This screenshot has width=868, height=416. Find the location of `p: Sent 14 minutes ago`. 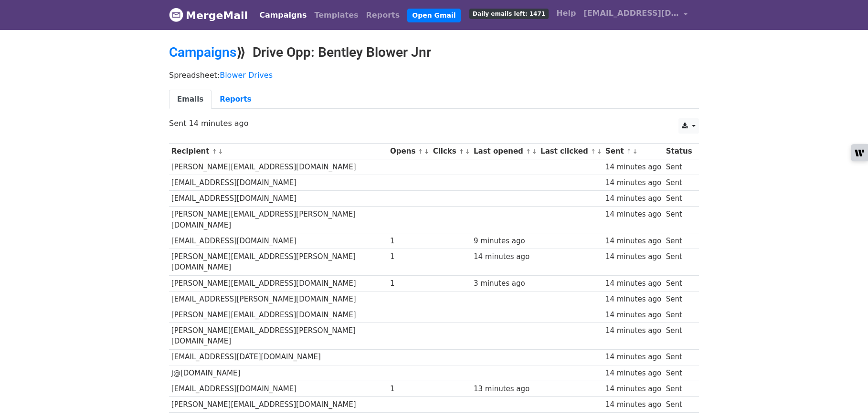

p: Sent 14 minutes ago is located at coordinates (434, 123).